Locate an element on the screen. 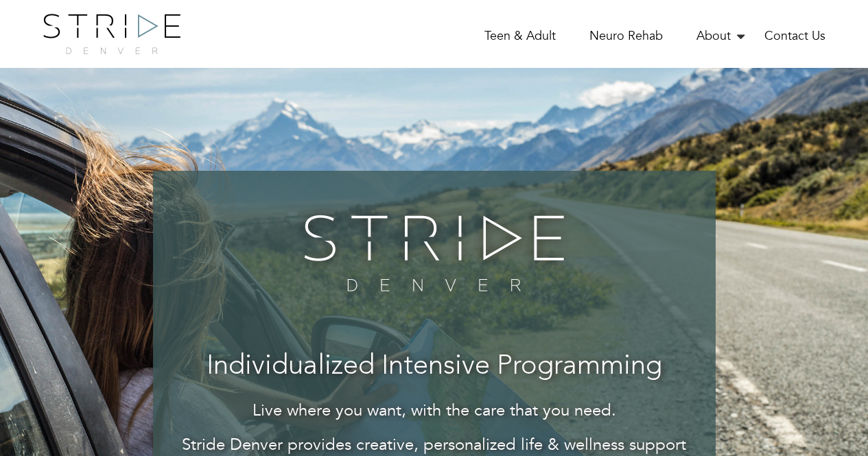 This screenshot has height=456, width=868. p: Live where you want, with the care that you need. is located at coordinates (434, 411).